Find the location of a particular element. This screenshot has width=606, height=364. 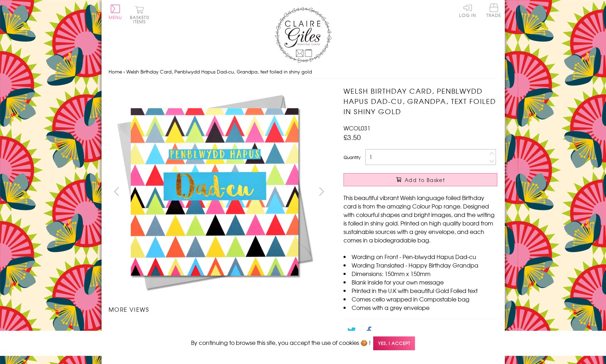

li: Carousel Page 3 is located at coordinates (247, 328).